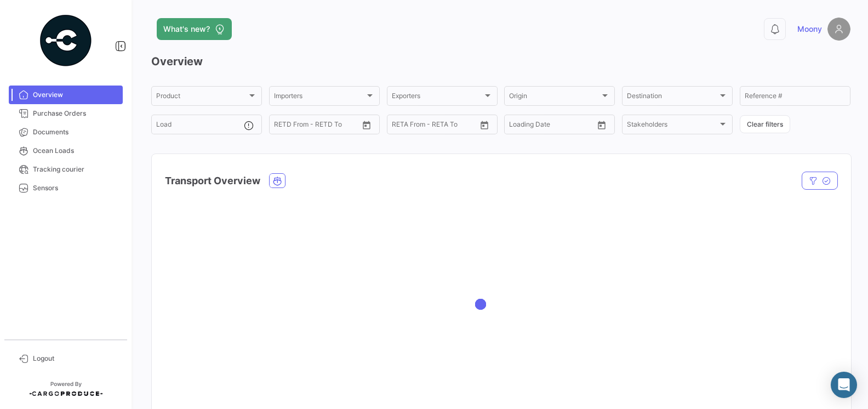  I want to click on button: Clear filters, so click(765, 124).